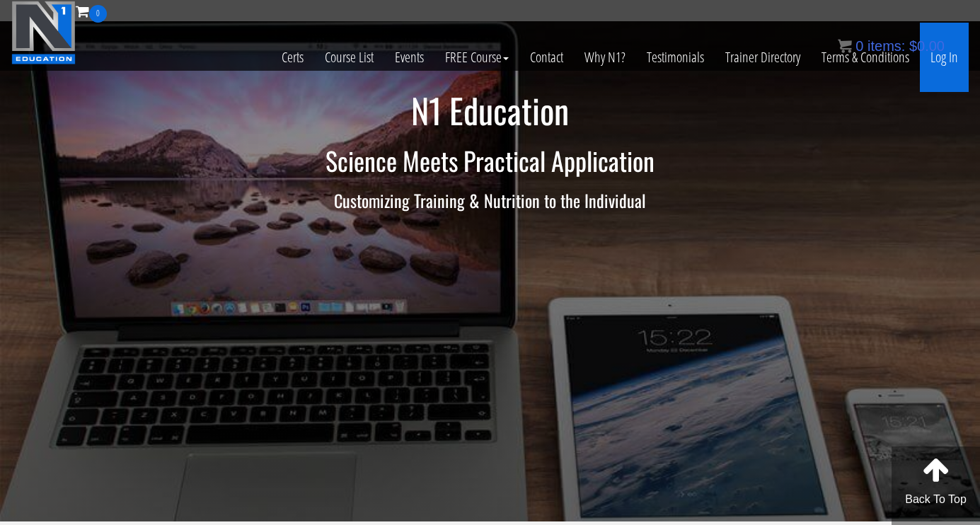 This screenshot has height=525, width=980. What do you see at coordinates (675, 58) in the screenshot?
I see `a: Testimonials` at bounding box center [675, 58].